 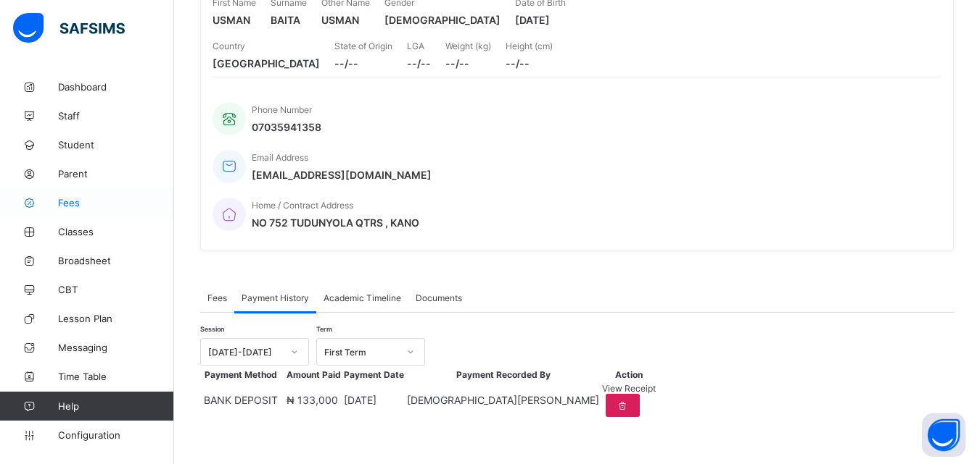 I want to click on span: Documents, so click(x=439, y=298).